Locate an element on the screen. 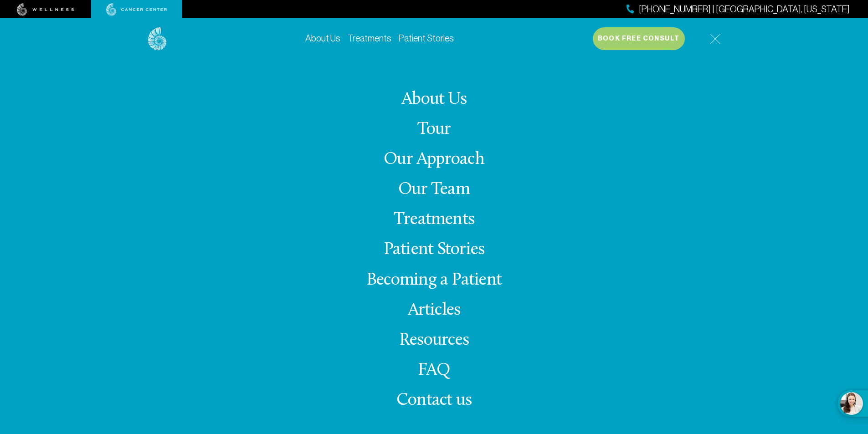 The width and height of the screenshot is (868, 434). img: cancer center is located at coordinates (137, 10).